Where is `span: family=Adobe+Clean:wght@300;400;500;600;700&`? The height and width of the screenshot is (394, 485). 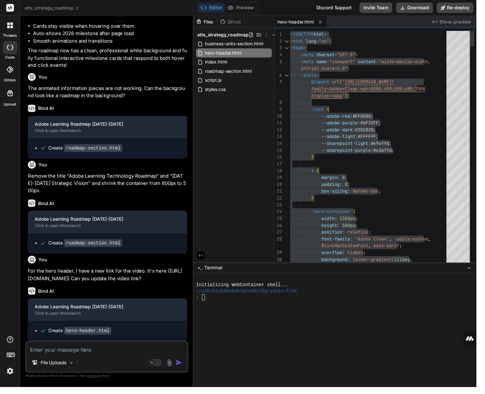 span: family=Adobe+Clean:wght@300;400;500;600;700& is located at coordinates (375, 90).